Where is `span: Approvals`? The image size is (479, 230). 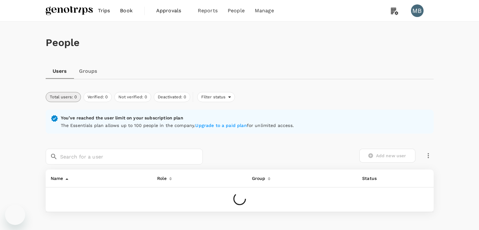
span: Approvals is located at coordinates (172, 11).